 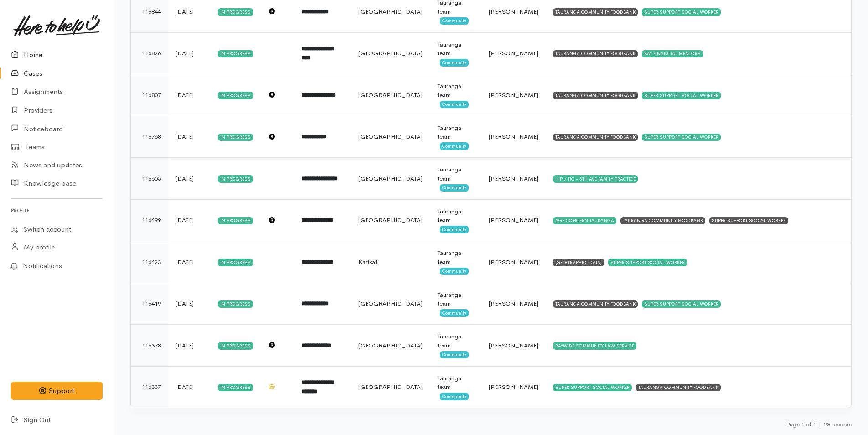 What do you see at coordinates (595, 346) in the screenshot?
I see `div: BAYWIDE COMMUNITY LAW SERVICE` at bounding box center [595, 346].